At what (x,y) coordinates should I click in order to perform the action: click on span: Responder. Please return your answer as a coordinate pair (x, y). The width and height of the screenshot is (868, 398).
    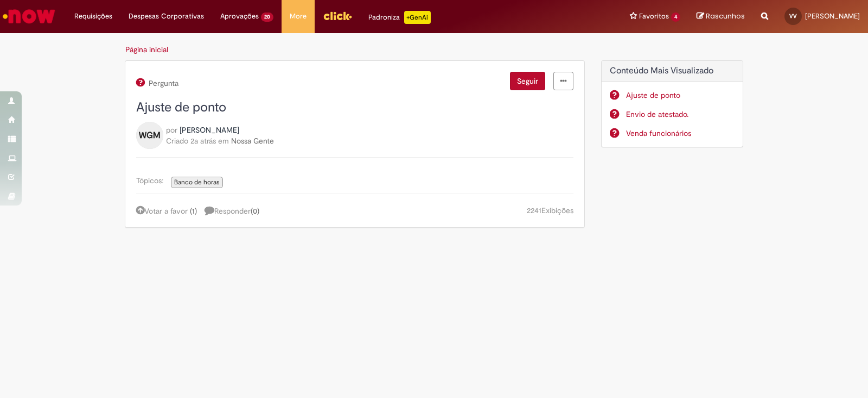
    Looking at the image, I should click on (231, 210).